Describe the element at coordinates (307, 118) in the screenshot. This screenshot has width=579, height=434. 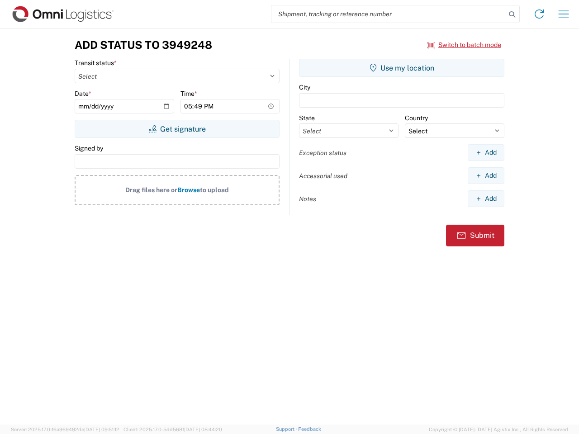
I see `label: State` at that location.